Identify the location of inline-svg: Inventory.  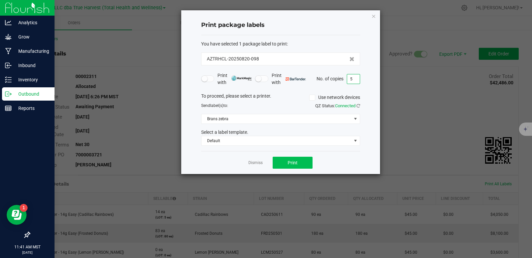
(8, 80).